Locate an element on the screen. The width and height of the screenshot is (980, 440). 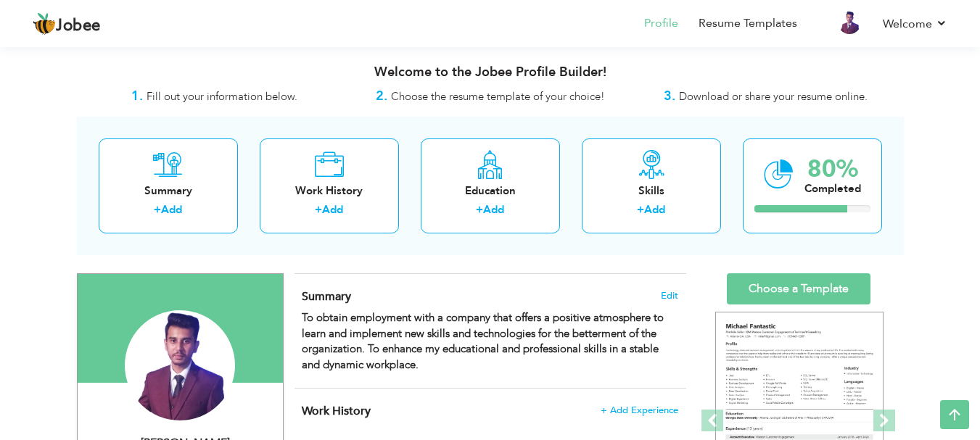
strong: 1. is located at coordinates (138, 96).